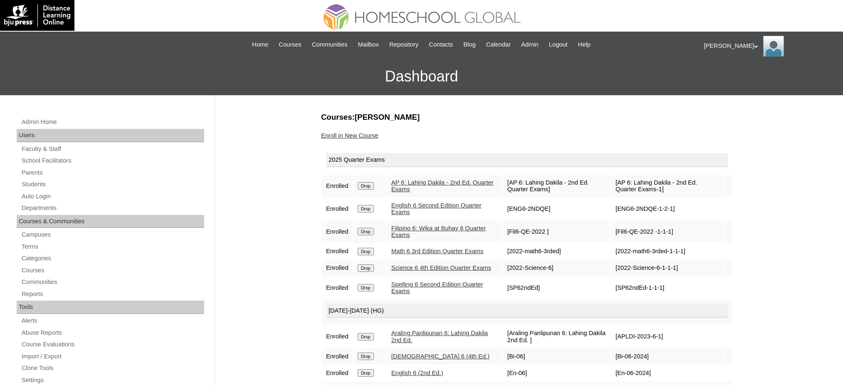 The height and width of the screenshot is (385, 843). Describe the element at coordinates (557, 356) in the screenshot. I see `td: [Bi-06]` at that location.